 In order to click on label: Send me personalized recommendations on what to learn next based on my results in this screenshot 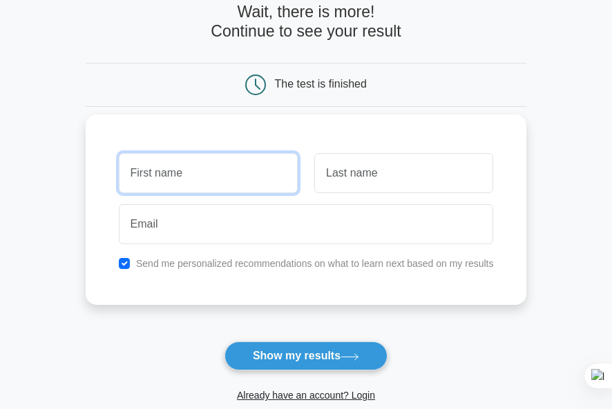, I will do `click(315, 264)`.